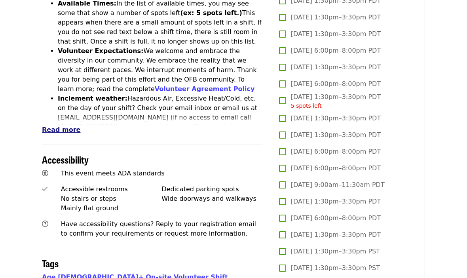 This screenshot has height=278, width=467. Describe the element at coordinates (100, 51) in the screenshot. I see `strong: Volunteer Expectations:` at that location.